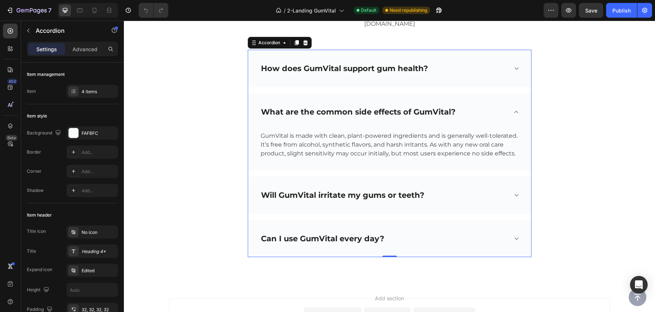 The height and width of the screenshot is (312, 655). What do you see at coordinates (409, 10) in the screenshot?
I see `span: Need republishing` at bounding box center [409, 10].